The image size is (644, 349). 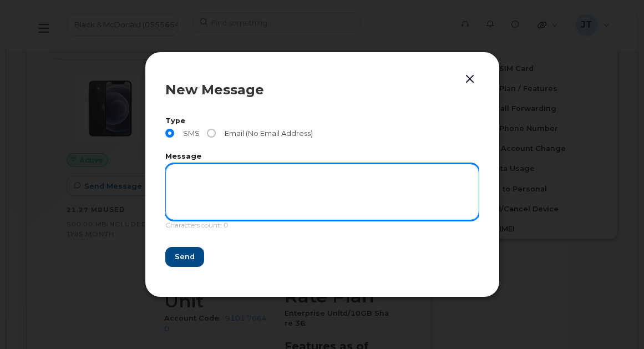 I want to click on div: New Message, so click(x=322, y=90).